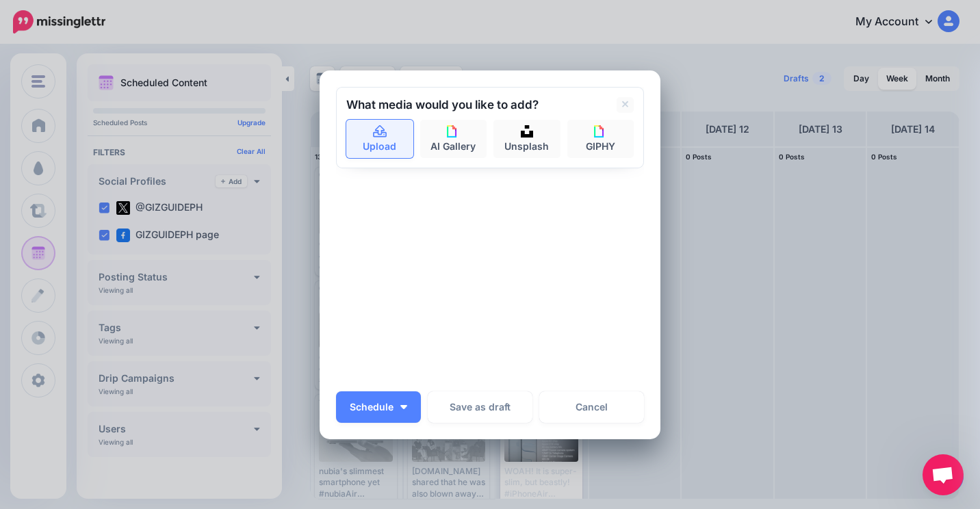  Describe the element at coordinates (601, 139) in the screenshot. I see `a: GIPHY` at that location.